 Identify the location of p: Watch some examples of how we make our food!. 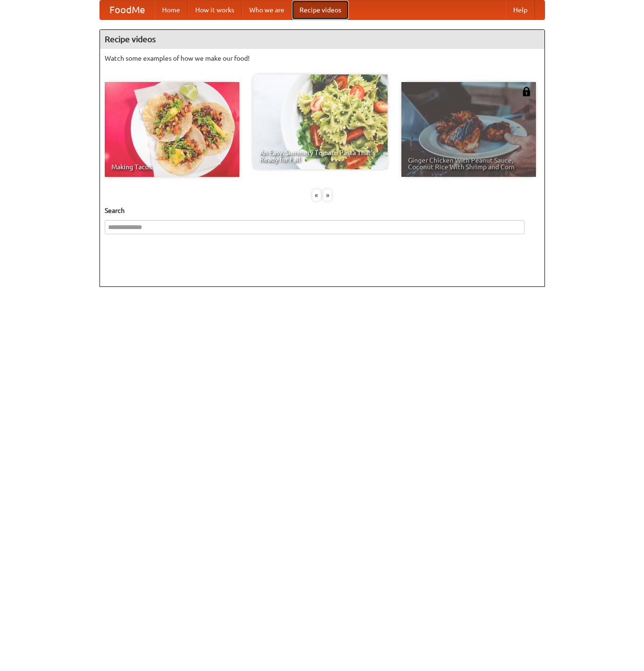
(322, 59).